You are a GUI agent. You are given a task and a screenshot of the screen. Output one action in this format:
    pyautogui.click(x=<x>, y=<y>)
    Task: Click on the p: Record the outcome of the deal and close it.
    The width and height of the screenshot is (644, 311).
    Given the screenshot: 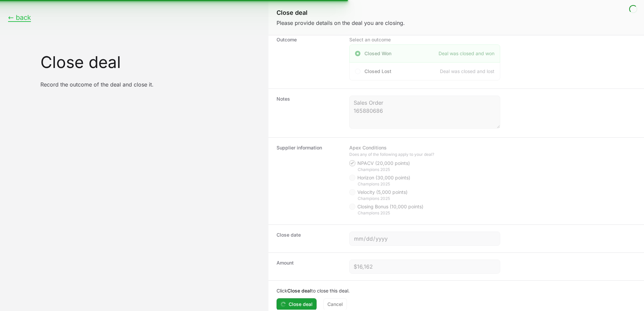 What is the action you would take?
    pyautogui.click(x=150, y=85)
    